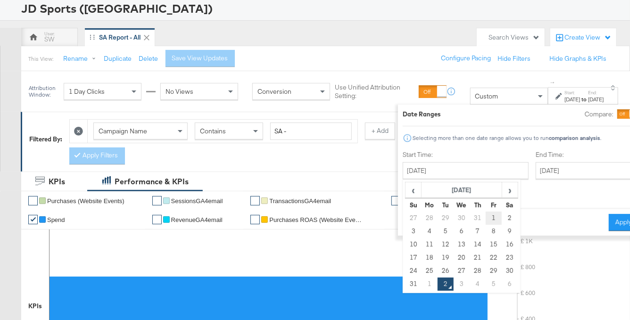  Describe the element at coordinates (413, 245) in the screenshot. I see `td: 10` at that location.